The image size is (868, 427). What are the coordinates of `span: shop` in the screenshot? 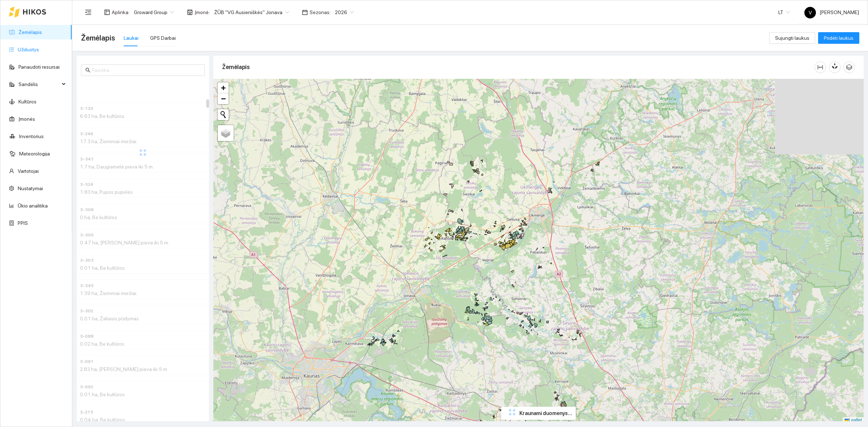 It's located at (190, 12).